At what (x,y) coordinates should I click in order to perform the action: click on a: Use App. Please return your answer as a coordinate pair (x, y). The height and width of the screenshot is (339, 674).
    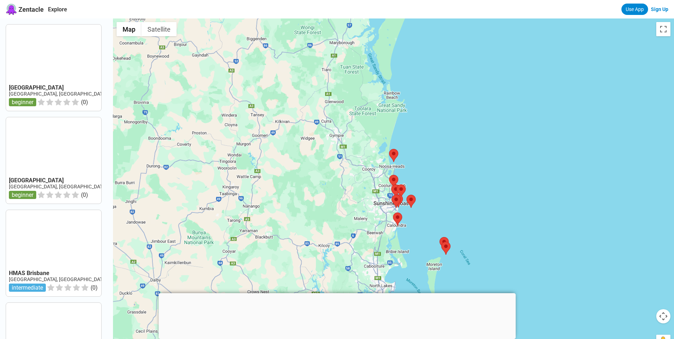
    Looking at the image, I should click on (634, 9).